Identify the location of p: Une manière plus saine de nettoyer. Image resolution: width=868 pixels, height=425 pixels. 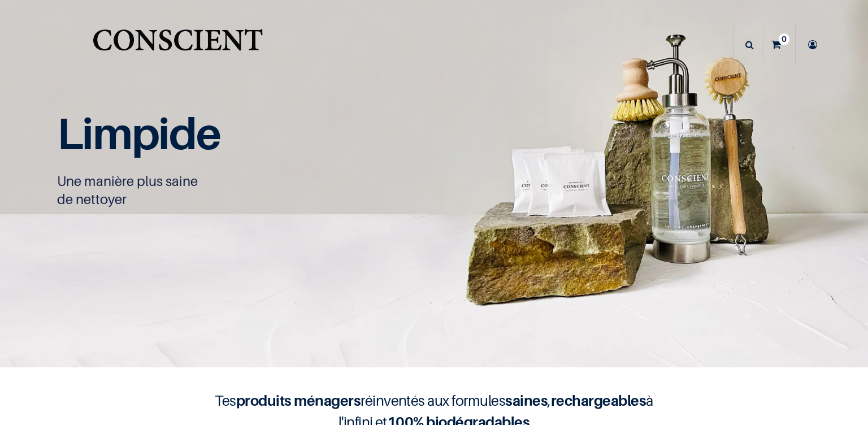
(241, 190).